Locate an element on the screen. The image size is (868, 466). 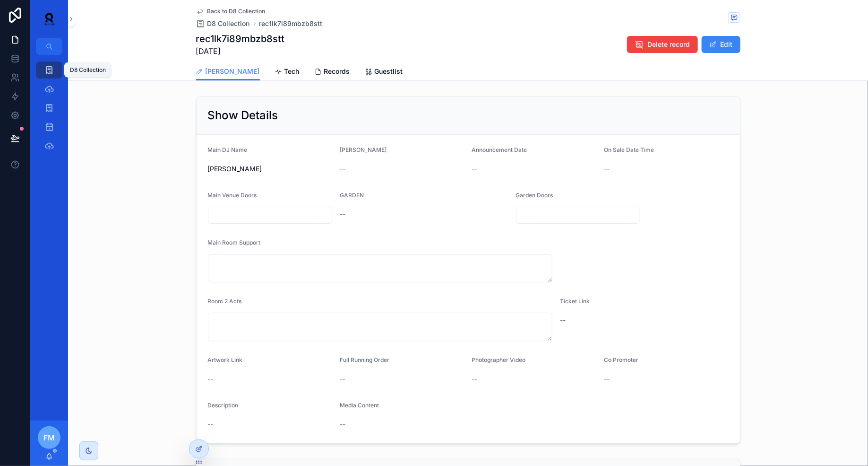
span: GARDEN is located at coordinates (351, 195).